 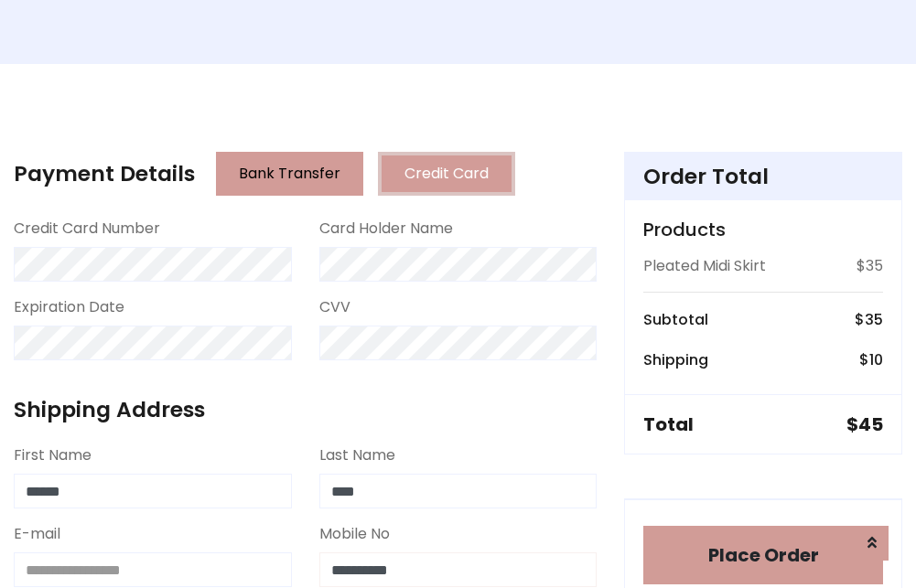 What do you see at coordinates (764, 230) in the screenshot?
I see `h5: Products` at bounding box center [764, 230].